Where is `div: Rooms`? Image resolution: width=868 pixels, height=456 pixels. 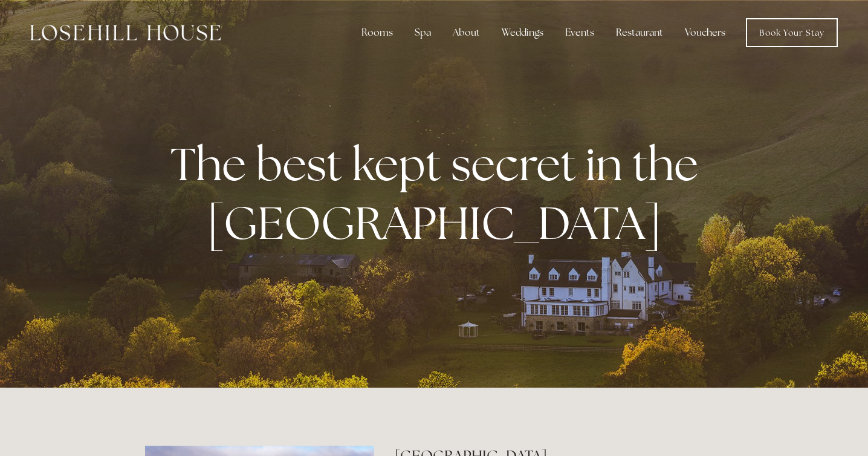
div: Rooms is located at coordinates (377, 33).